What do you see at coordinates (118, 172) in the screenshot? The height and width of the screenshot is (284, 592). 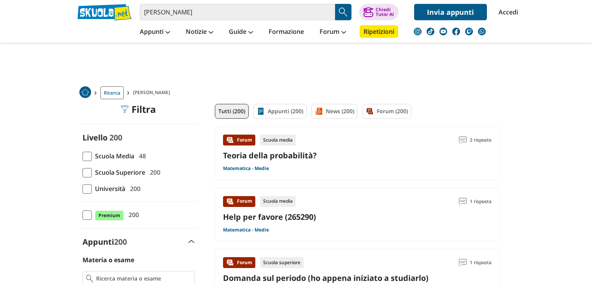 I see `span: Scuola Superiore` at bounding box center [118, 172].